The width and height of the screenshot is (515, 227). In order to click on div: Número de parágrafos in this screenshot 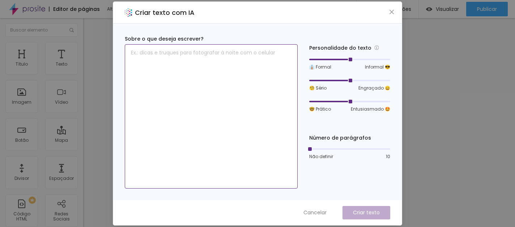, I will do `click(350, 138)`.